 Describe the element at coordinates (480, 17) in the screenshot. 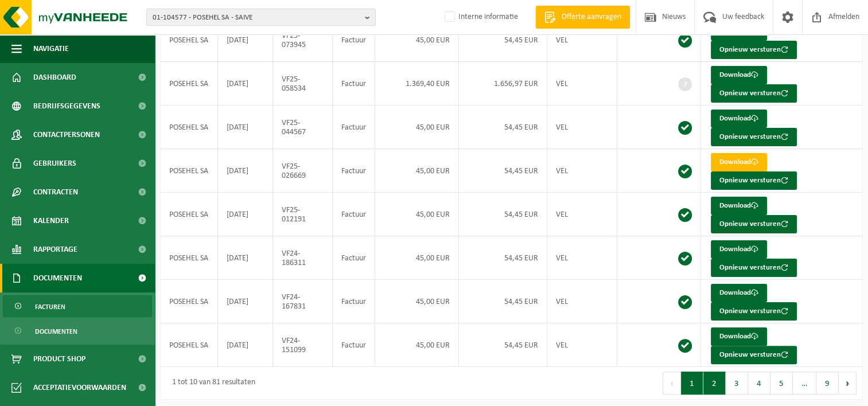

I see `label: Interne informatie` at that location.